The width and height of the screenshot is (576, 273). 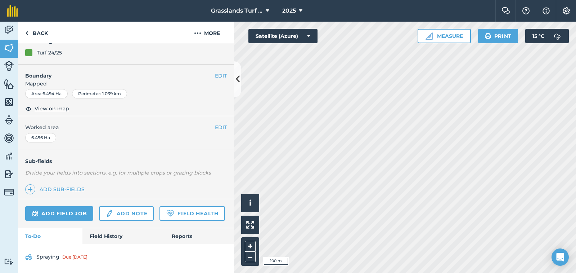 What do you see at coordinates (36, 32) in the screenshot?
I see `a: Back` at bounding box center [36, 32].